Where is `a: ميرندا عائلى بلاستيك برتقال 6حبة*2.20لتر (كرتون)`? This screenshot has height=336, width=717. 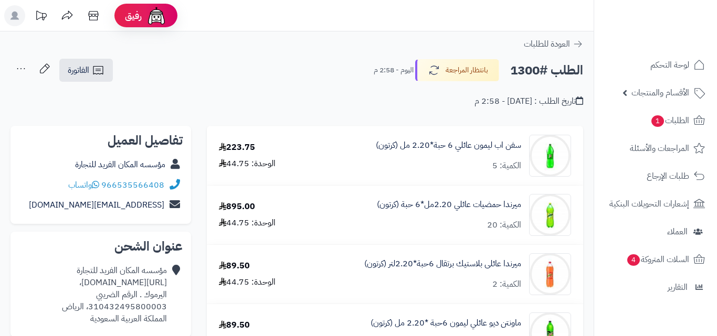
a: ميرندا عائلى بلاستيك برتقال 6حبة*2.20لتر (كرتون) is located at coordinates (442, 264).